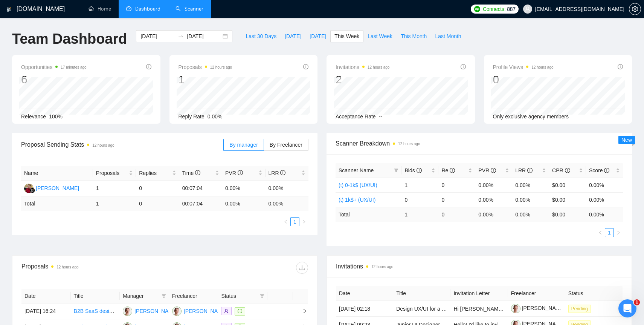 The width and height of the screenshot is (644, 325). Describe the element at coordinates (523, 67) in the screenshot. I see `span: Profile Views` at that location.